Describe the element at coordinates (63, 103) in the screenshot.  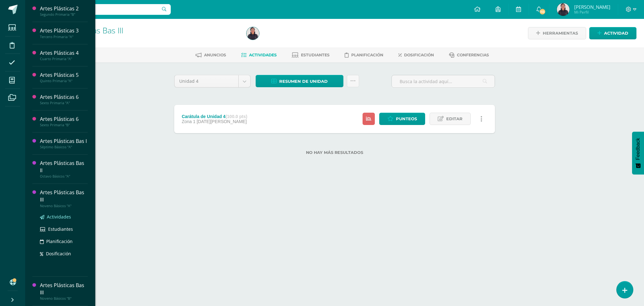
I see `div: Sexto Primaria "A"` at that location.